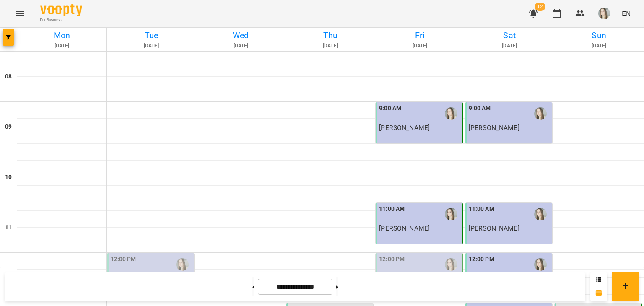 Image resolution: width=644 pixels, height=306 pixels. Describe the element at coordinates (20, 13) in the screenshot. I see `button: Menu` at that location.